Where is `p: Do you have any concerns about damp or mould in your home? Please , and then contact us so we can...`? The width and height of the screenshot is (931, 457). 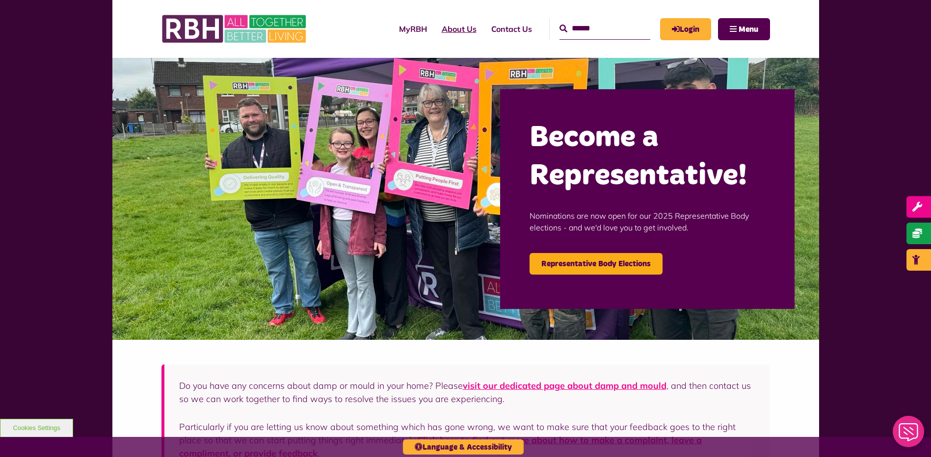 p: Do you have any concerns about damp or mould in your home? Please , and then contact us so we can... is located at coordinates (467, 393).